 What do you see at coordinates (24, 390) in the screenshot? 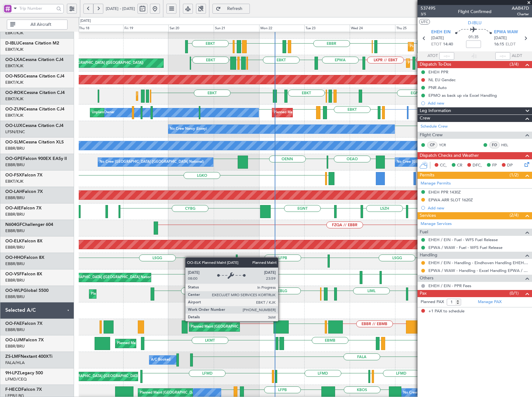
I see `a: F-HECDFalcon 7X` at bounding box center [24, 390].